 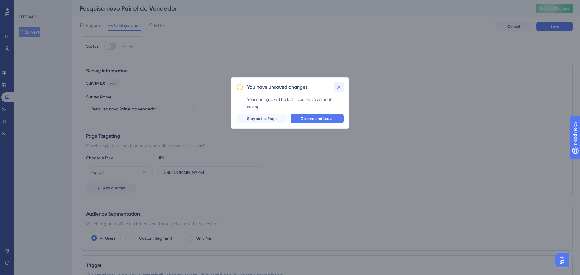 What do you see at coordinates (262, 119) in the screenshot?
I see `span: Stay on the Page` at bounding box center [262, 119].